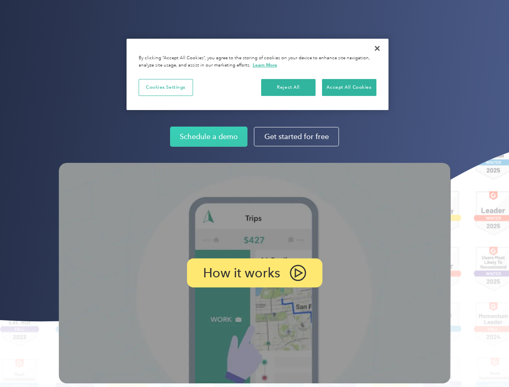  I want to click on div: Cookie banner, so click(257, 74).